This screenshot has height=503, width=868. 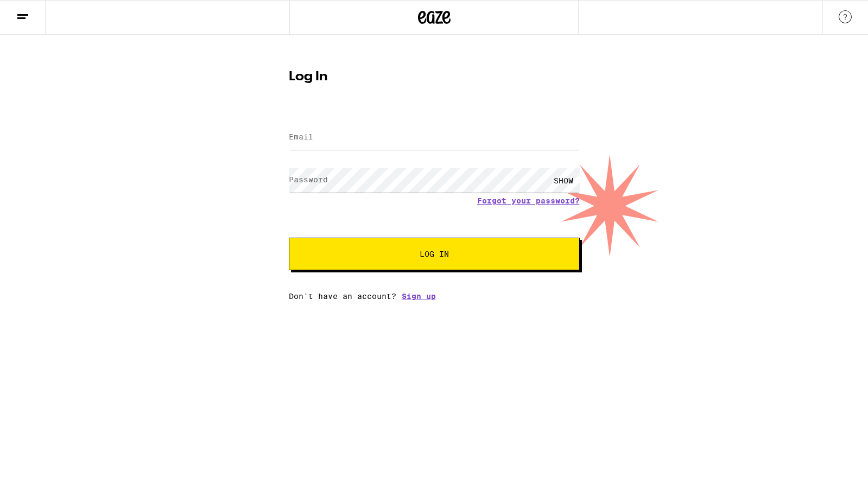 I want to click on div: Don't have an account?, so click(x=434, y=296).